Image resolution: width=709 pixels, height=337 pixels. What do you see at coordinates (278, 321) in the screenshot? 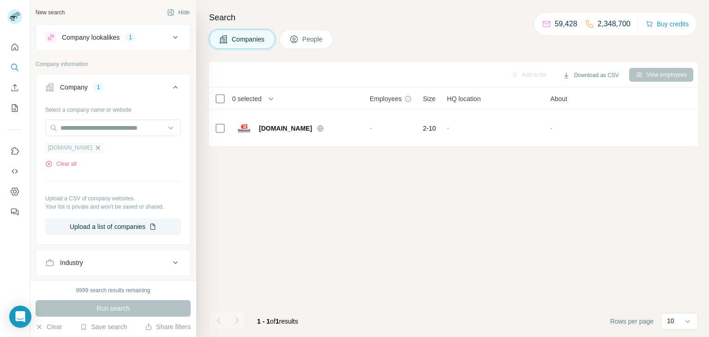
I see `span: 1` at bounding box center [278, 321].